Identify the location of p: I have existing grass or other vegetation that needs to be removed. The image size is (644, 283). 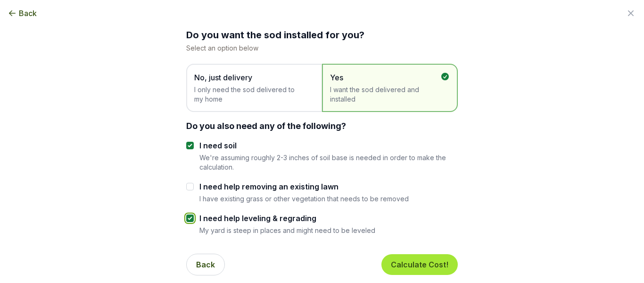
(304, 198).